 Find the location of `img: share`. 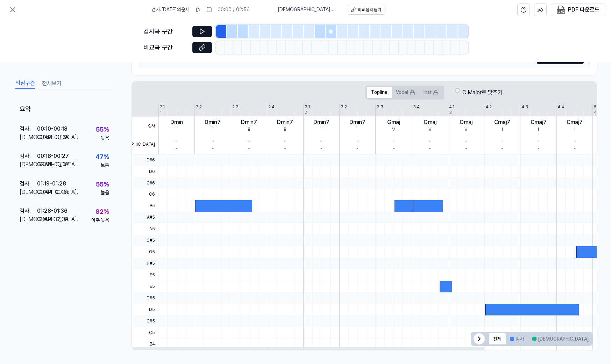

img: share is located at coordinates (540, 10).